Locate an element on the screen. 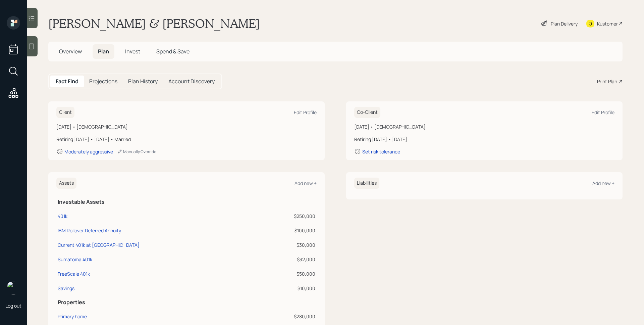 The width and height of the screenshot is (644, 325). h6: Client is located at coordinates (65, 112).